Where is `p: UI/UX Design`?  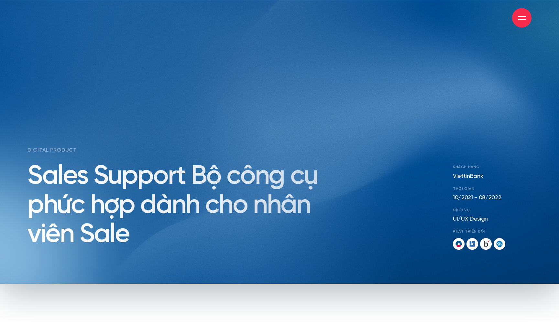
p: UI/UX Design is located at coordinates (492, 219).